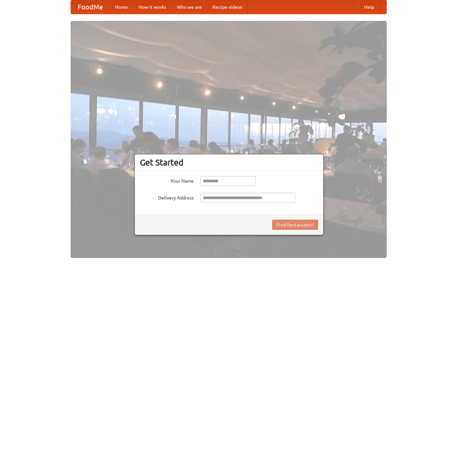  I want to click on a: Recipe videos, so click(228, 7).